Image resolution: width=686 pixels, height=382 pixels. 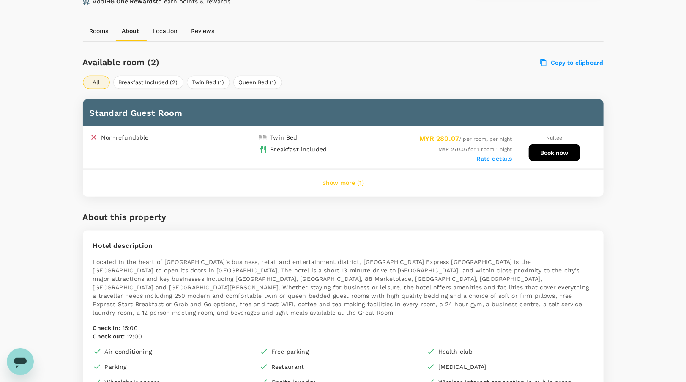 I want to click on h6: About this property, so click(x=125, y=217).